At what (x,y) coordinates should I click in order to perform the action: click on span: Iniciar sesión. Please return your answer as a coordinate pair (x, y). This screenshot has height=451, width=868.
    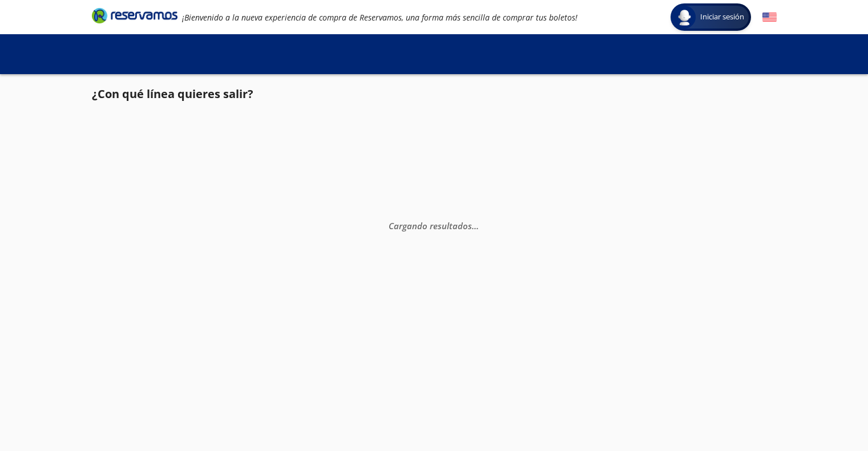
    Looking at the image, I should click on (722, 17).